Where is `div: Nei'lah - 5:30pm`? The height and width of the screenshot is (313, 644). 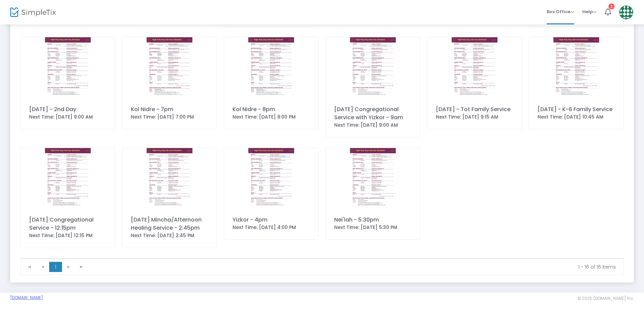 div: Nei'lah - 5:30pm is located at coordinates (373, 220).